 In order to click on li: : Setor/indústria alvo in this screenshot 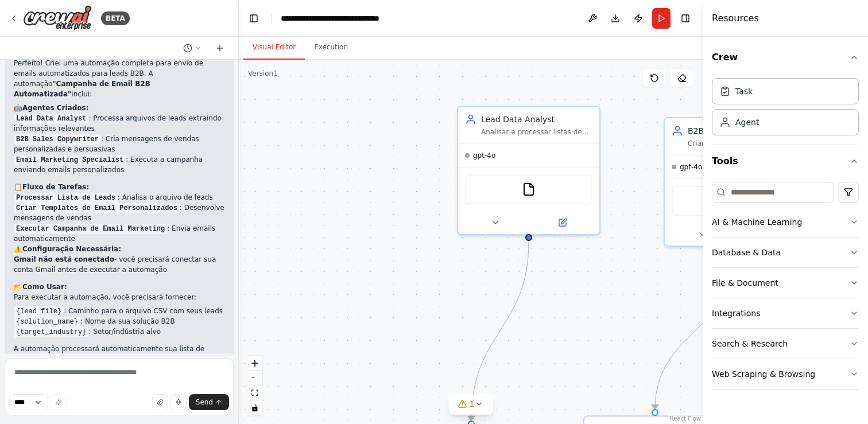, I will do `click(119, 331)`.